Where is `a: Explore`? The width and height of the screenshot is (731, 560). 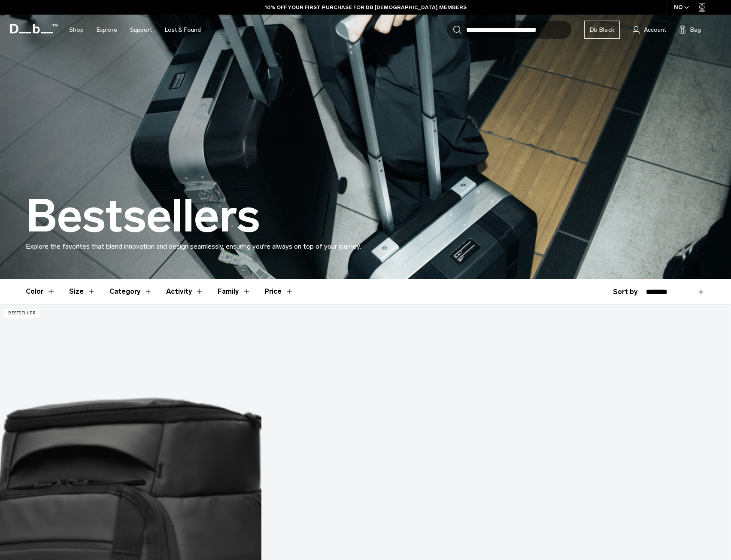
a: Explore is located at coordinates (107, 30).